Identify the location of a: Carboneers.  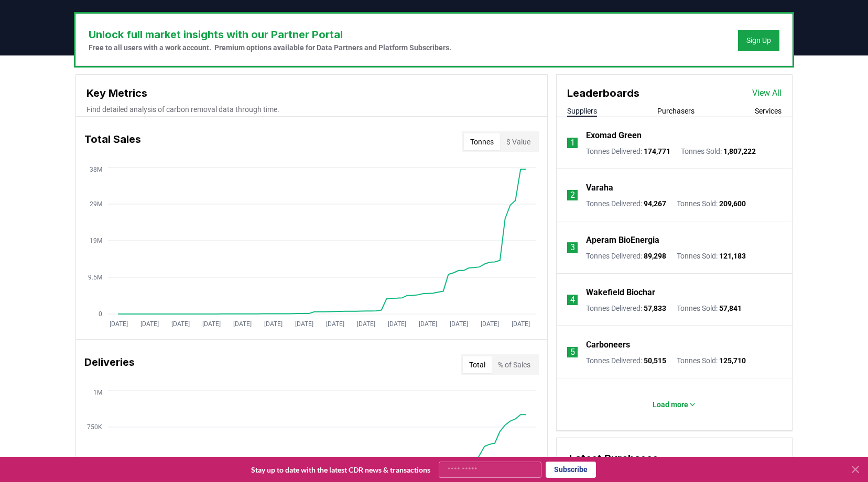
(608, 345).